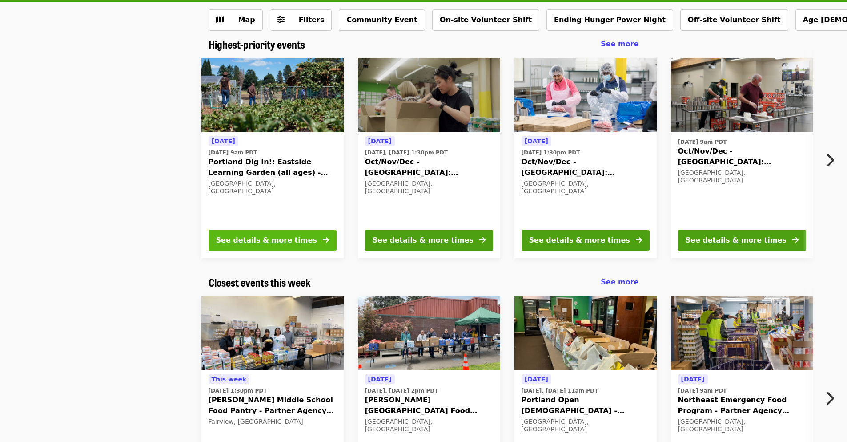  Describe the element at coordinates (429, 333) in the screenshot. I see `img: Kelly Elementary School Food Pantry - Partner Agency Support organized by Oregon Food Bank` at that location.